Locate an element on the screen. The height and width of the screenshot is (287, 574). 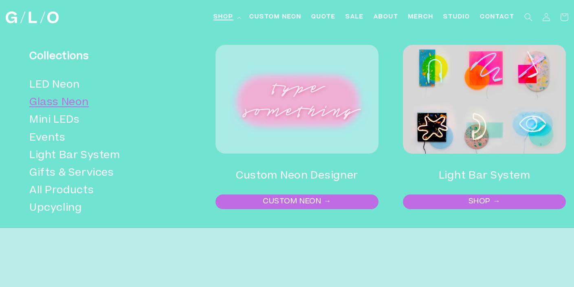
span: Contact is located at coordinates (497, 17).